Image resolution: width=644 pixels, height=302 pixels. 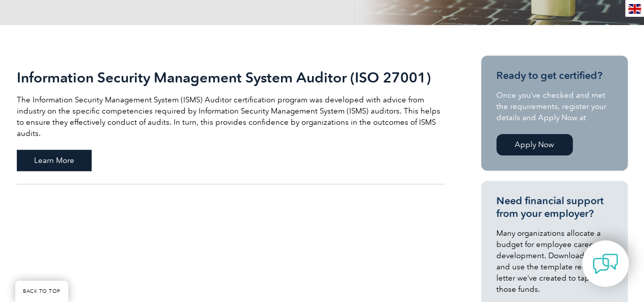 I want to click on img: en, so click(x=634, y=8).